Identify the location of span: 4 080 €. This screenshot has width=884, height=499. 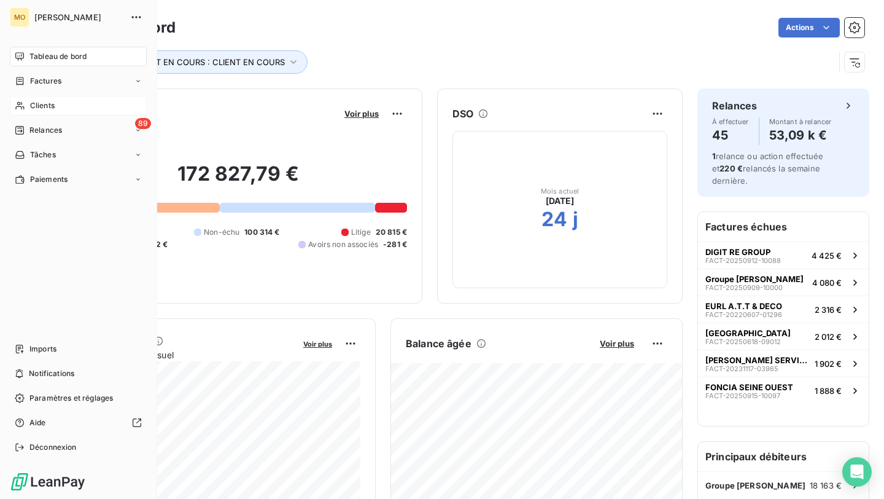
(827, 282).